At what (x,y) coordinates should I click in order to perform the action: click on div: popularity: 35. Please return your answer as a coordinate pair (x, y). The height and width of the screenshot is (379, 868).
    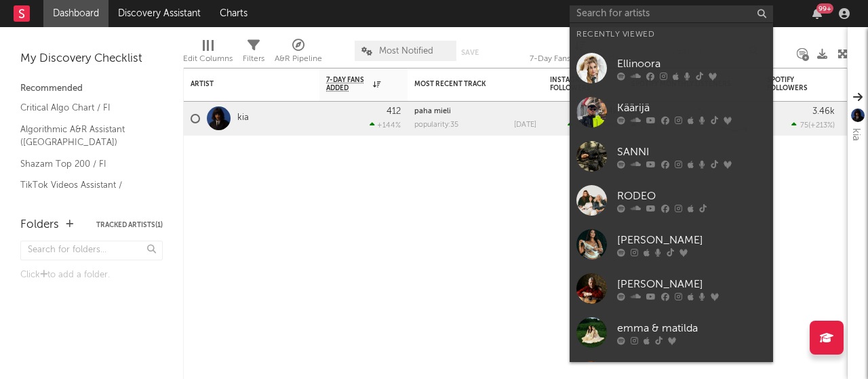
    Looking at the image, I should click on (436, 124).